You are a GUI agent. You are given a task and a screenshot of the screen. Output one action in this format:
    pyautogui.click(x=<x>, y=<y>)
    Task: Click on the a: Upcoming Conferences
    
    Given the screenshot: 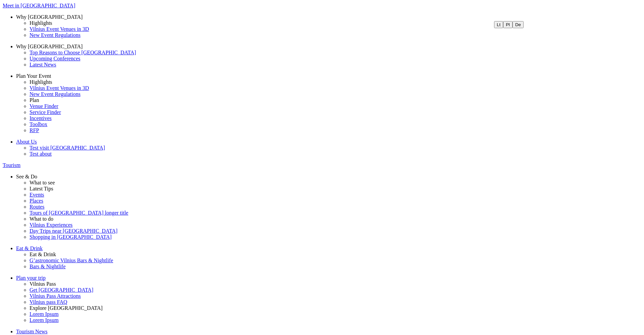 What is the action you would take?
    pyautogui.click(x=335, y=59)
    